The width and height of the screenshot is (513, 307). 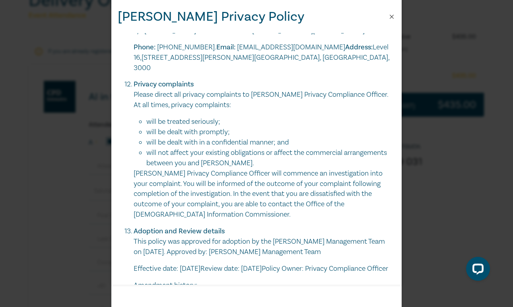 I want to click on strong: Phone:, so click(x=144, y=47).